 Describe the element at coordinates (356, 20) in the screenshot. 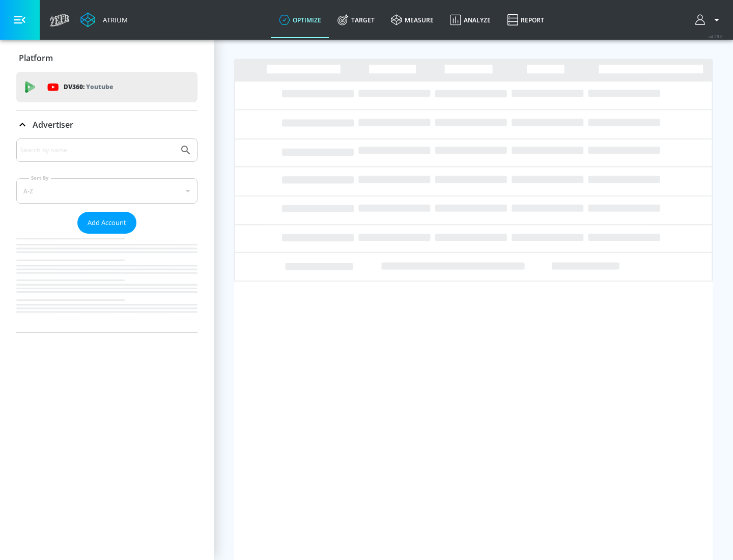

I see `a: Target` at that location.